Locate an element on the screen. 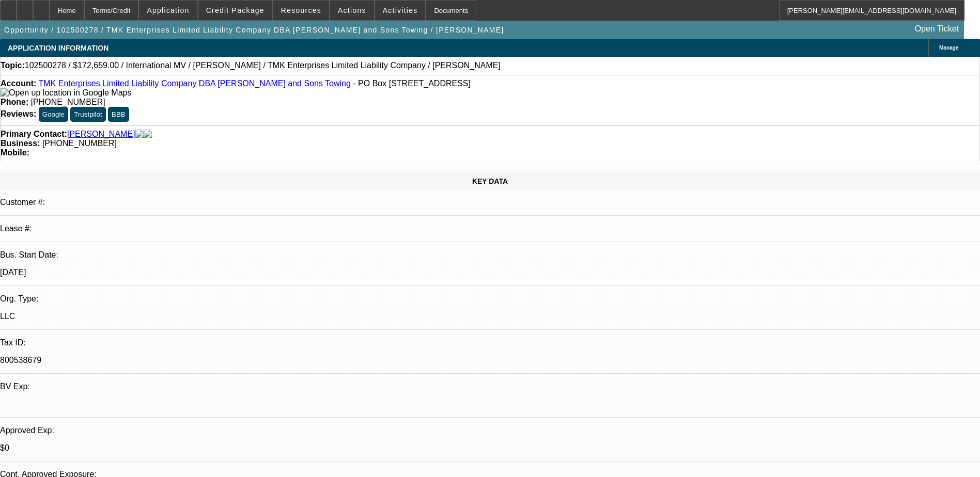 Image resolution: width=980 pixels, height=477 pixels. span: Credit Package is located at coordinates (235, 10).